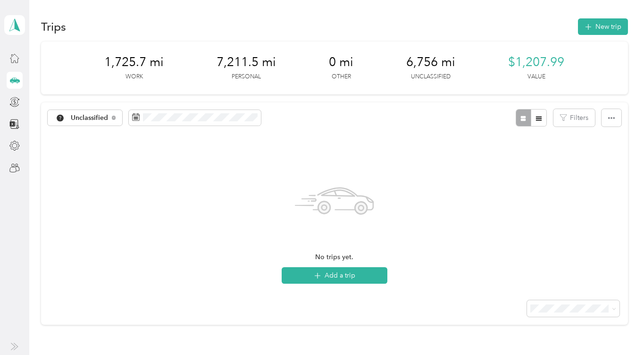  Describe the element at coordinates (134, 77) in the screenshot. I see `p: Work` at that location.